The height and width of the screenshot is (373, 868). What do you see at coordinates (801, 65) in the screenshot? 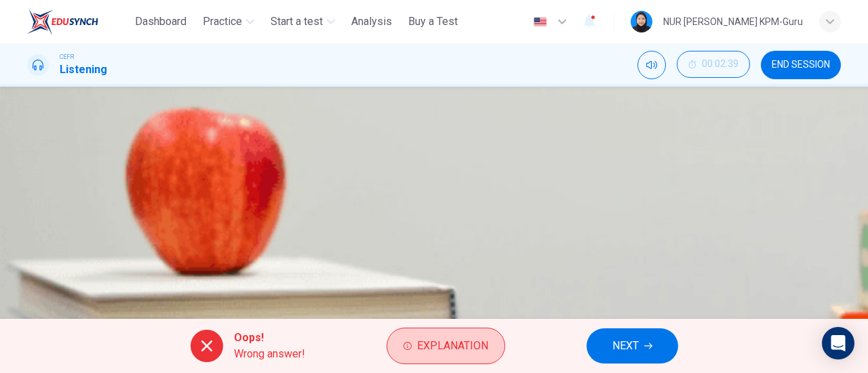
I see `span: END SESSION` at bounding box center [801, 65].